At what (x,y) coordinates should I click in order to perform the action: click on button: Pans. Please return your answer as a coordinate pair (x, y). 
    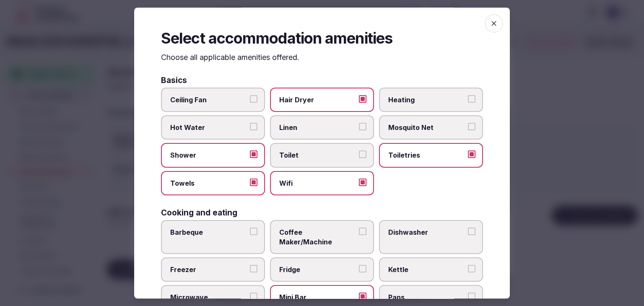
    Looking at the image, I should click on (472, 297).